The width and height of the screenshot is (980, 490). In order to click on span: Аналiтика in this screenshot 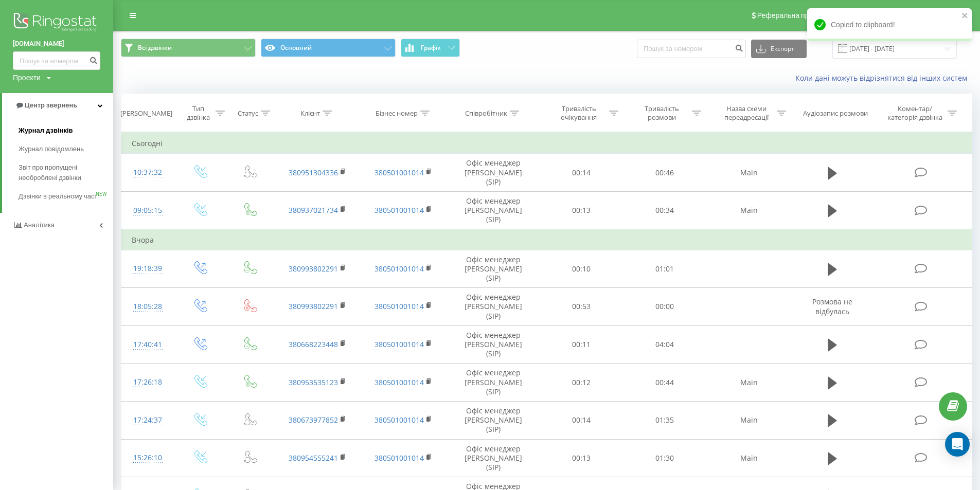, I will do `click(39, 225)`.